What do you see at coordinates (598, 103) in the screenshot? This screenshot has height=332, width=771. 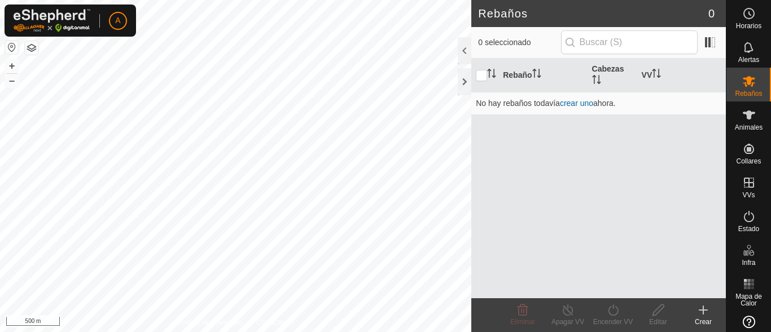 I see `td: No hay rebaños todavía ahora.` at bounding box center [598, 103].